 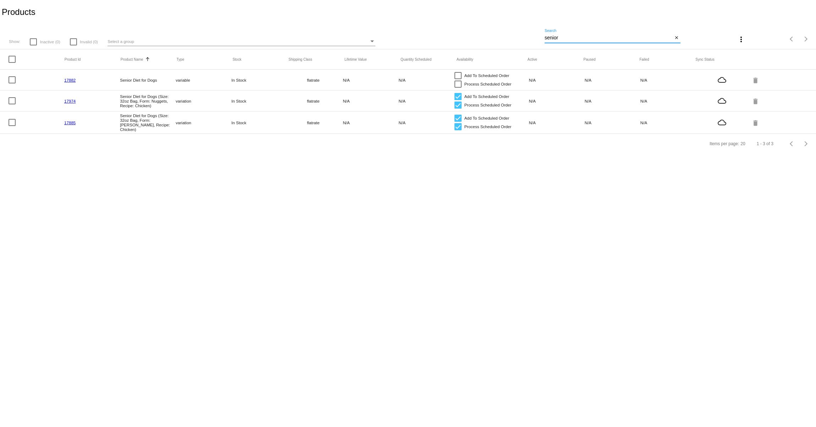 What do you see at coordinates (148, 80) in the screenshot?
I see `mat-cell: Senior Diet for Dogs` at bounding box center [148, 80].